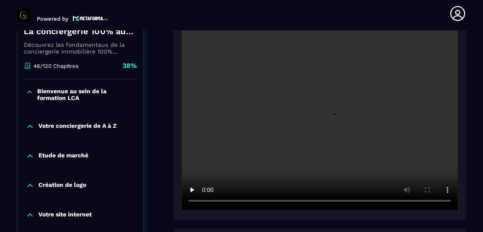 The width and height of the screenshot is (483, 232). What do you see at coordinates (24, 15) in the screenshot?
I see `img: logo-branding` at bounding box center [24, 15].